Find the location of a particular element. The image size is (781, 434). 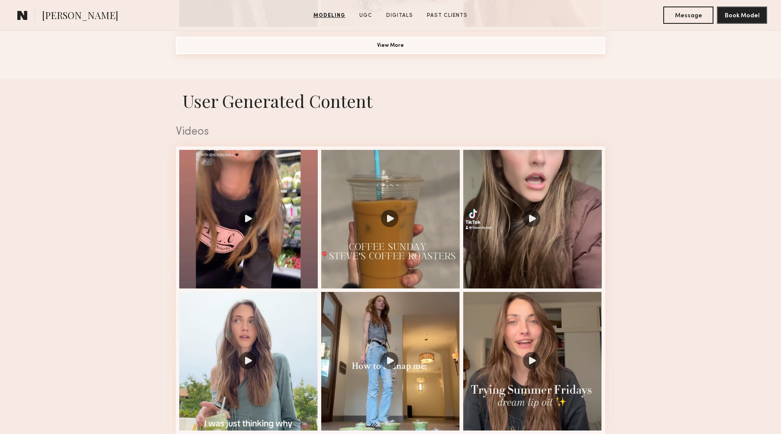

div: Videos is located at coordinates (390, 132).